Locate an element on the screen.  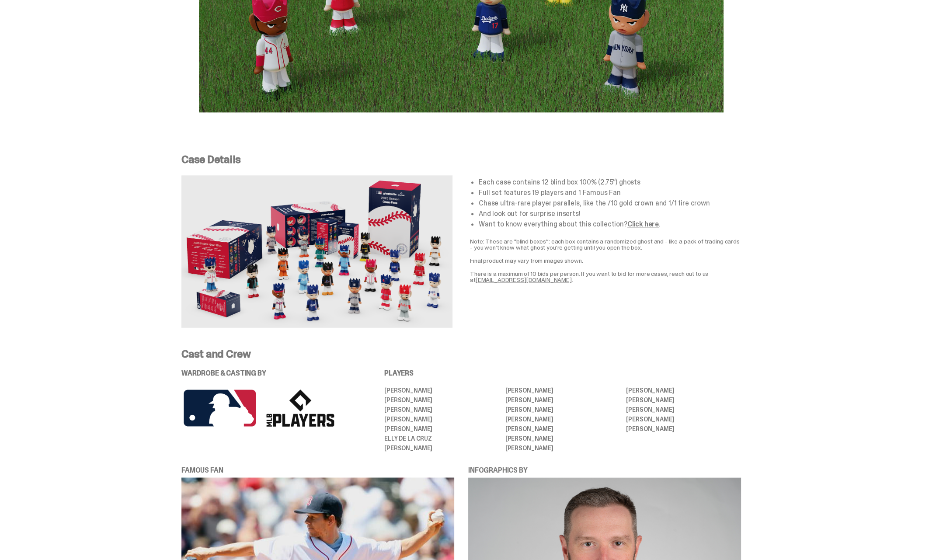
p: Final product may vary from images shown. is located at coordinates (606, 261).